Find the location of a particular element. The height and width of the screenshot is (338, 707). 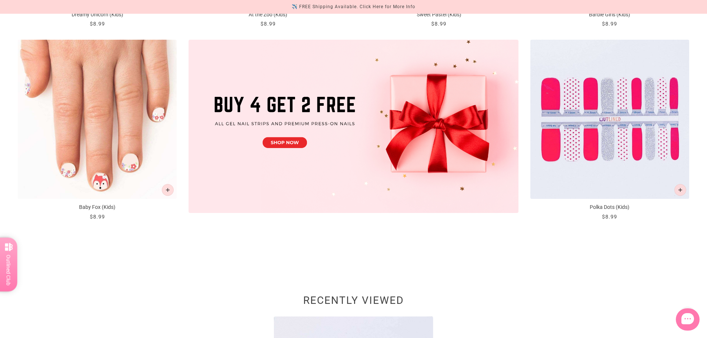

div: ✈️ FREE Shipping Available. Click Here for More Info is located at coordinates (353, 7).